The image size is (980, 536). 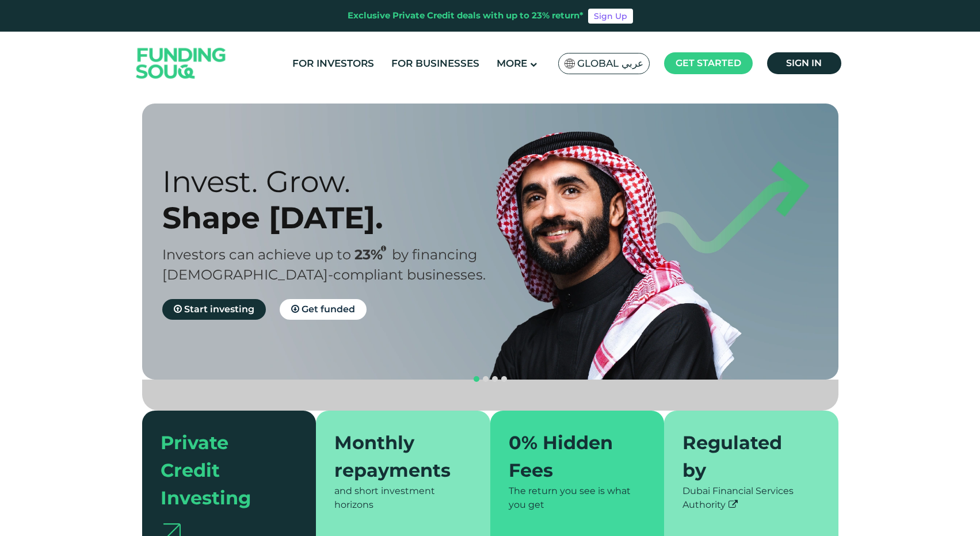 I want to click on span: Global عربي, so click(x=610, y=64).